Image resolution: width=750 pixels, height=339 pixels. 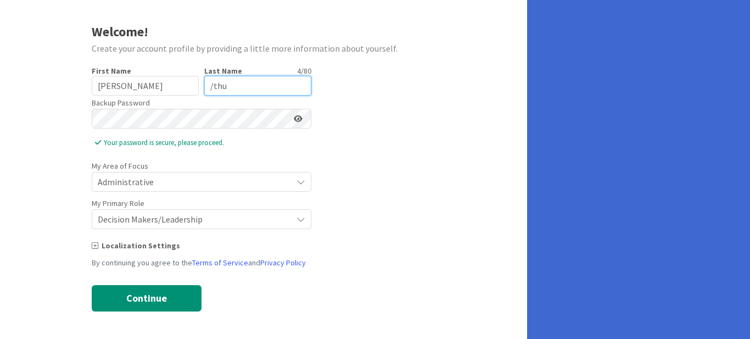 What do you see at coordinates (263, 48) in the screenshot?
I see `div: Create your account profile by providing a little more information about yourself.` at bounding box center [263, 48].